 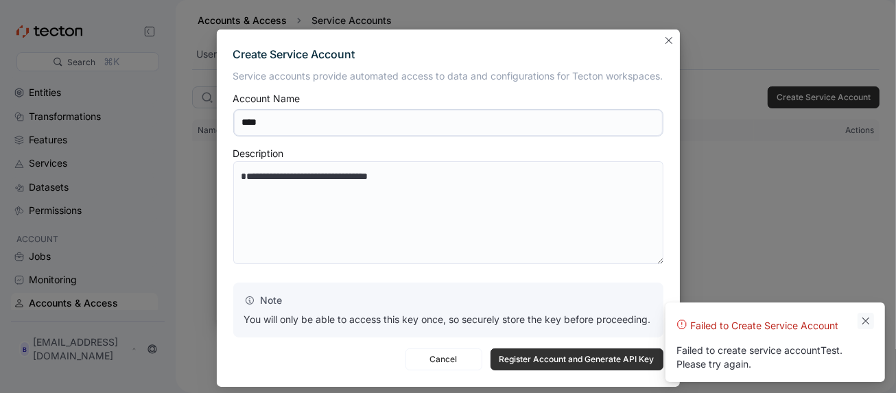 What do you see at coordinates (448, 55) in the screenshot?
I see `div: Create Service Account` at bounding box center [448, 55].